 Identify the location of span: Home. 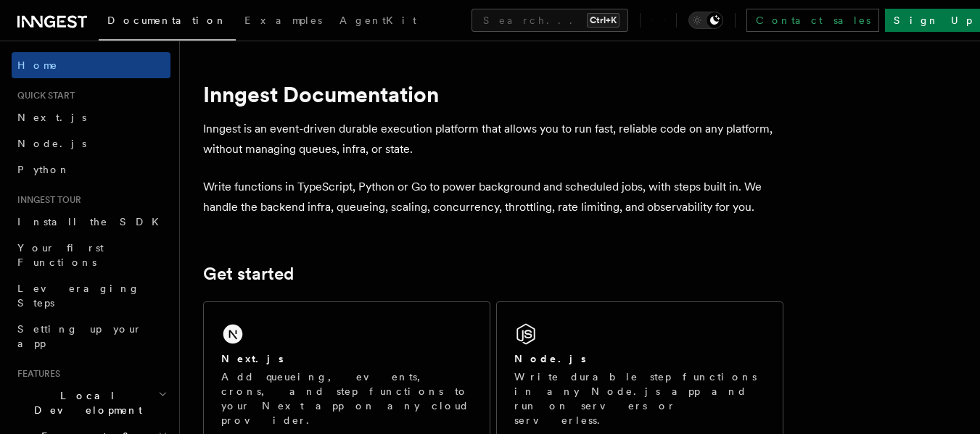
(38, 65).